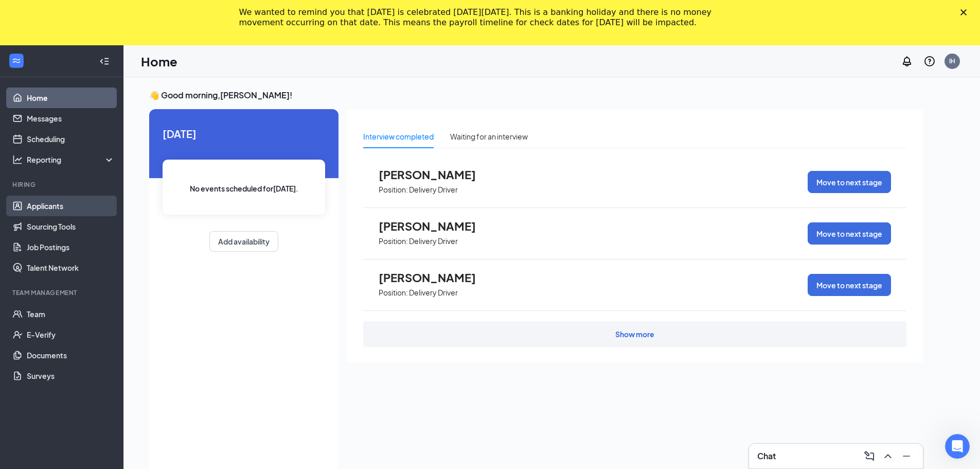  I want to click on svg: Minimize, so click(907, 456).